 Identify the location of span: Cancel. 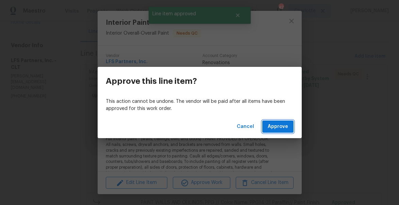
(245, 127).